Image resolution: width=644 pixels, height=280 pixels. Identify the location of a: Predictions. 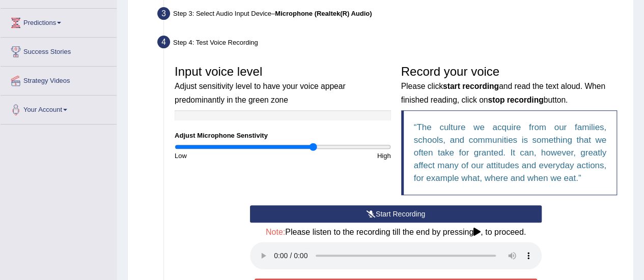
(59, 21).